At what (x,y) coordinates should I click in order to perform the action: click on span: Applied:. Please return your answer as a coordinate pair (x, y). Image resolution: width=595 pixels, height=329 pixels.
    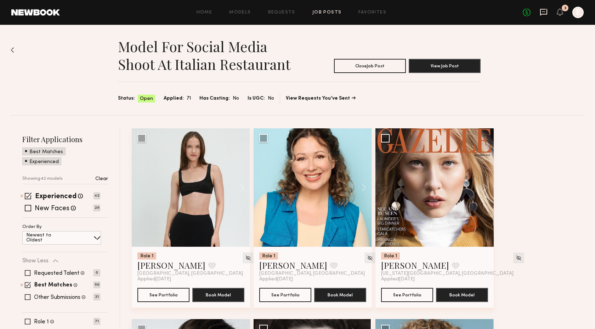
    Looking at the image, I should click on (174, 98).